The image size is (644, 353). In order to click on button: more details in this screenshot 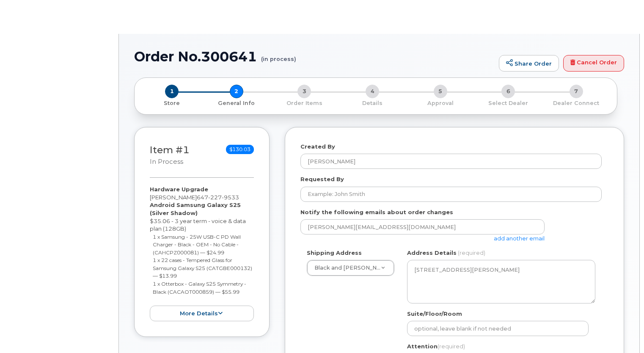, I will do `click(202, 313)`.